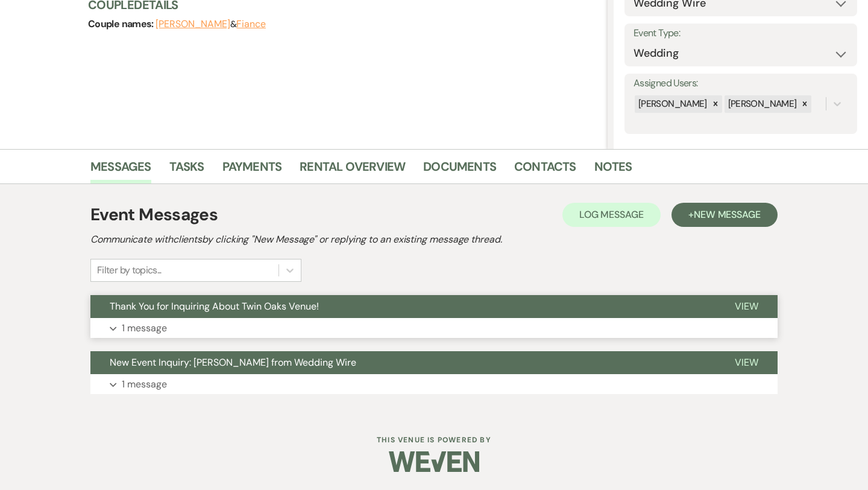 This screenshot has height=490, width=868. Describe the element at coordinates (741, 33) in the screenshot. I see `label: Event Type:` at that location.